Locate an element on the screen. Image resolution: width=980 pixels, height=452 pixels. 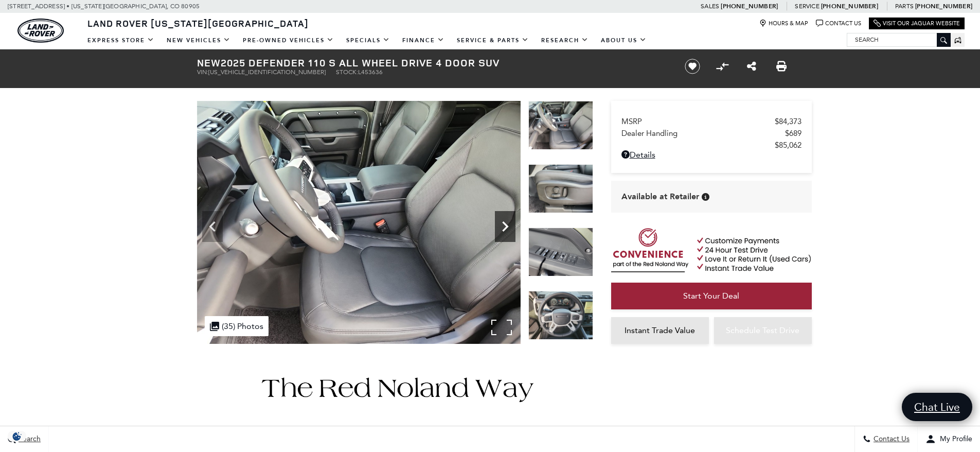
span: Instant Trade Value is located at coordinates (659, 330).